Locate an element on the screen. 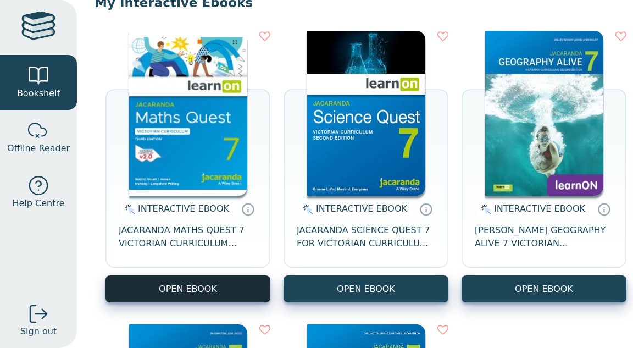 This screenshot has height=348, width=633. img: 329c5ec2-5188-ea11-a992-0272d098c78b.jpg is located at coordinates (366, 113).